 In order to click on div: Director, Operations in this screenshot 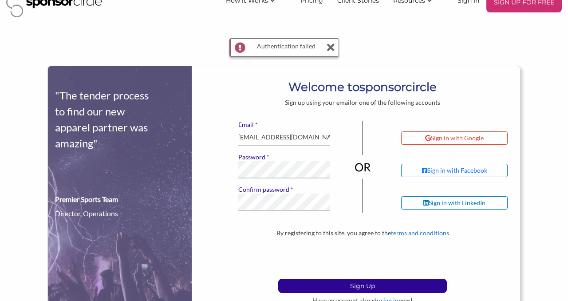, I will do `click(86, 213)`.